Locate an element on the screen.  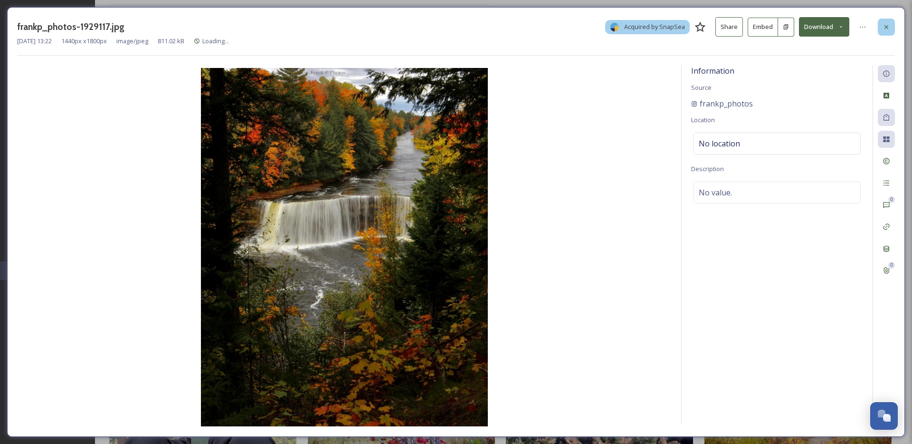
span: frankp_photos is located at coordinates (726, 104).